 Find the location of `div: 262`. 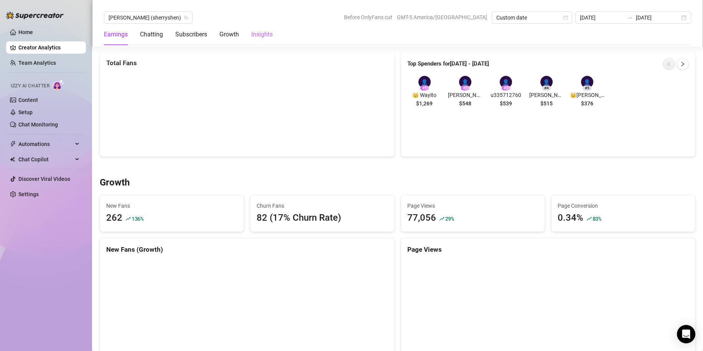

div: 262 is located at coordinates (114, 218).